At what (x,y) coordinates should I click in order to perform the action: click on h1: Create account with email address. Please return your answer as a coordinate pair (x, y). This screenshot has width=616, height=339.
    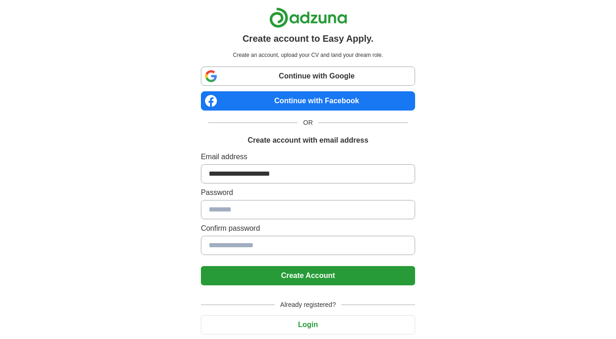
    Looking at the image, I should click on (308, 140).